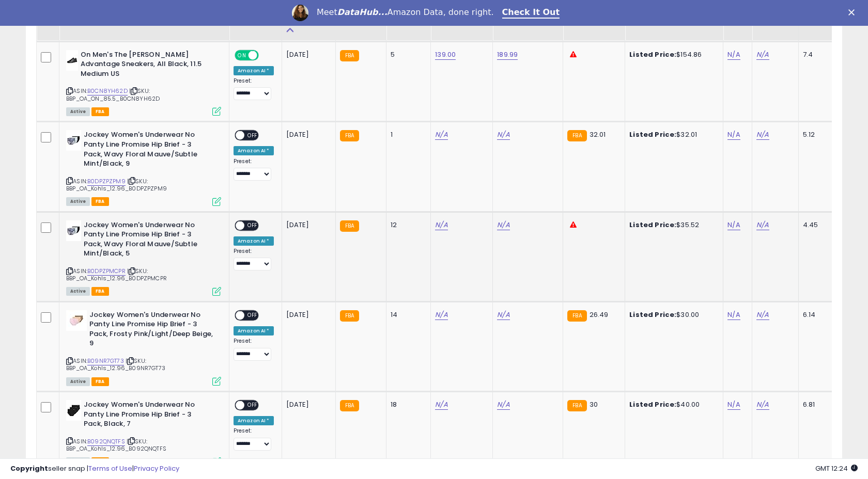 Image resolution: width=868 pixels, height=479 pixels. I want to click on a: B0DPZPZPM9, so click(106, 181).